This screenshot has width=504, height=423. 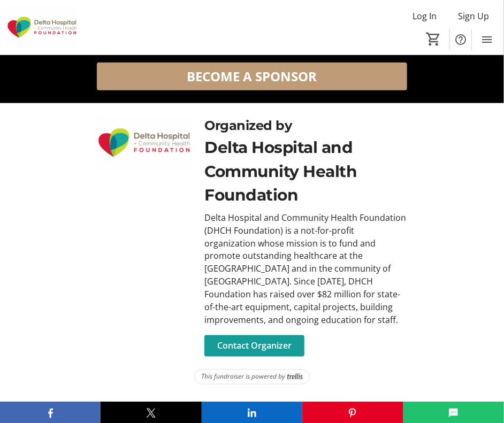 I want to click on span: BECOME A SPONSOR, so click(x=251, y=77).